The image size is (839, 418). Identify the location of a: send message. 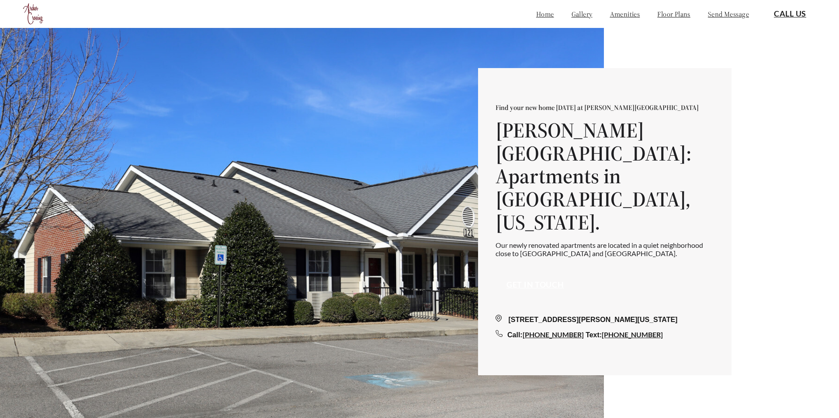
(728, 14).